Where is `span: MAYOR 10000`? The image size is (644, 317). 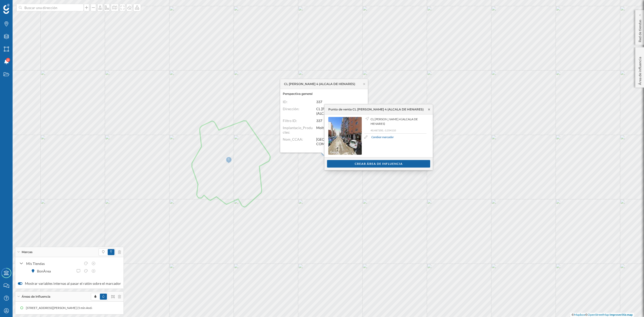 span: MAYOR 10000 is located at coordinates (328, 151).